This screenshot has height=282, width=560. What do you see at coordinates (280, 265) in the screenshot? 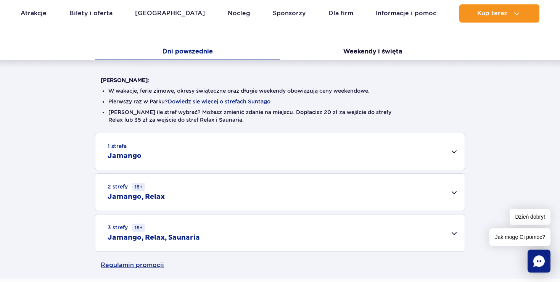
I see `a: Regulamin promocji` at bounding box center [280, 265].